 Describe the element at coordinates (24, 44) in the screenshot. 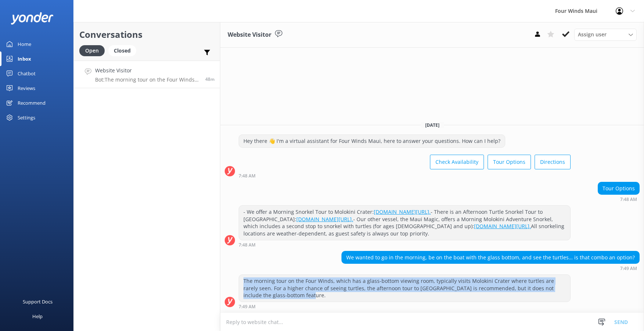

I see `div: Home` at that location.